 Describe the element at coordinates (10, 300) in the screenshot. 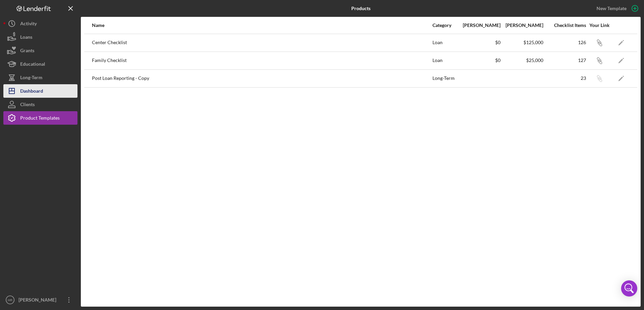

I see `text: HR` at that location.